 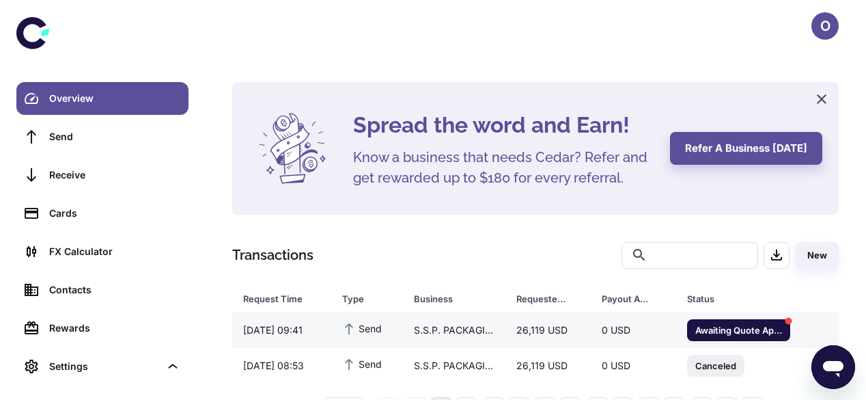 I want to click on a: Receive, so click(x=102, y=175).